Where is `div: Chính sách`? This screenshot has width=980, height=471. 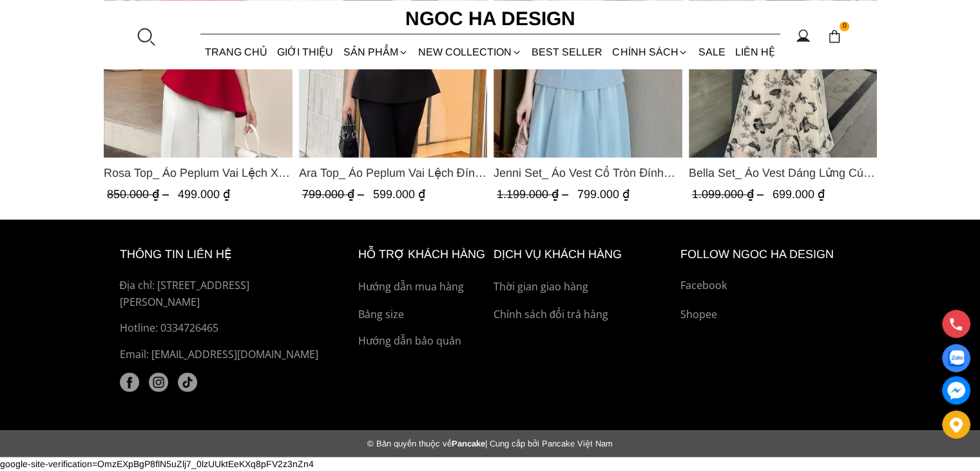 div: Chính sách is located at coordinates (650, 52).